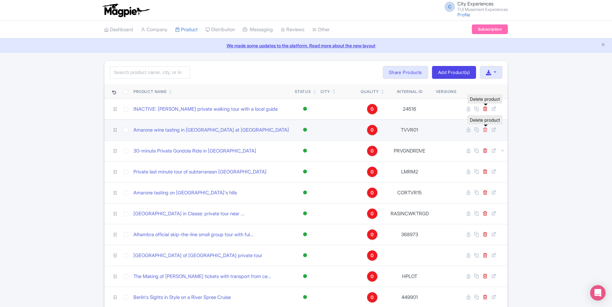 This screenshot has width=612, height=307. Describe the element at coordinates (293, 30) in the screenshot. I see `a: Reviews` at that location.